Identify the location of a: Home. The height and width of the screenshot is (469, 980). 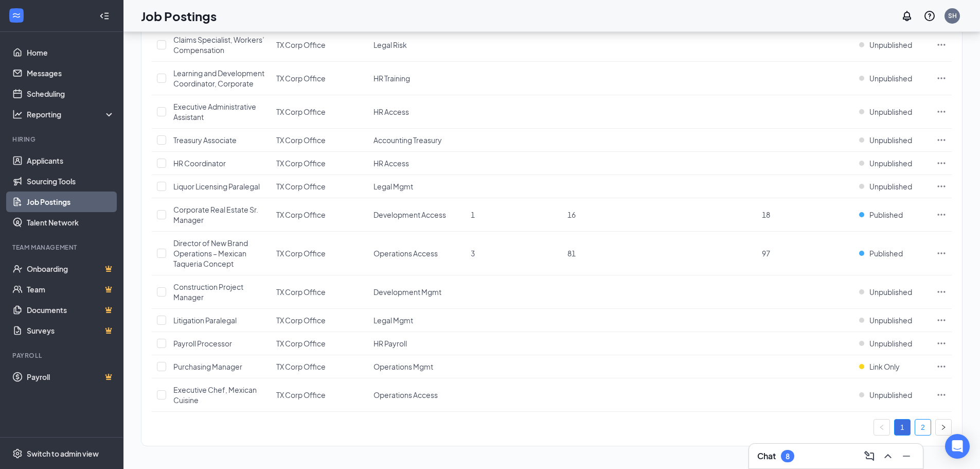
(71, 52).